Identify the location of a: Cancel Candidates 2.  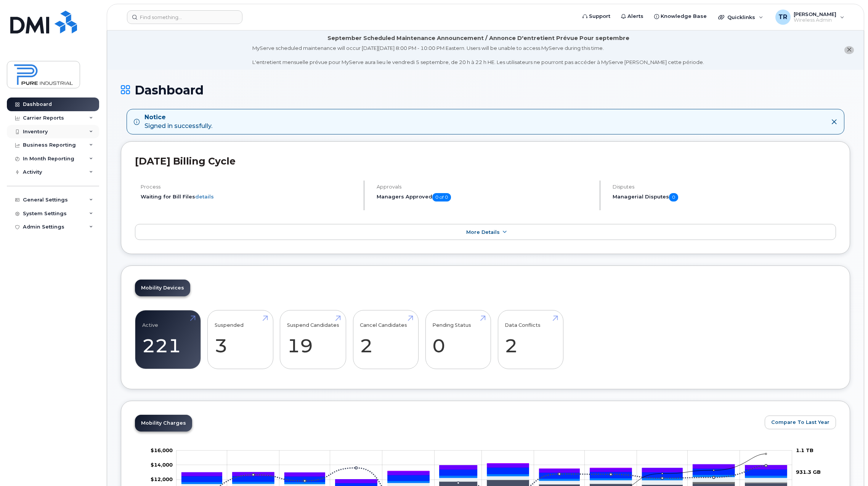
(385, 339).